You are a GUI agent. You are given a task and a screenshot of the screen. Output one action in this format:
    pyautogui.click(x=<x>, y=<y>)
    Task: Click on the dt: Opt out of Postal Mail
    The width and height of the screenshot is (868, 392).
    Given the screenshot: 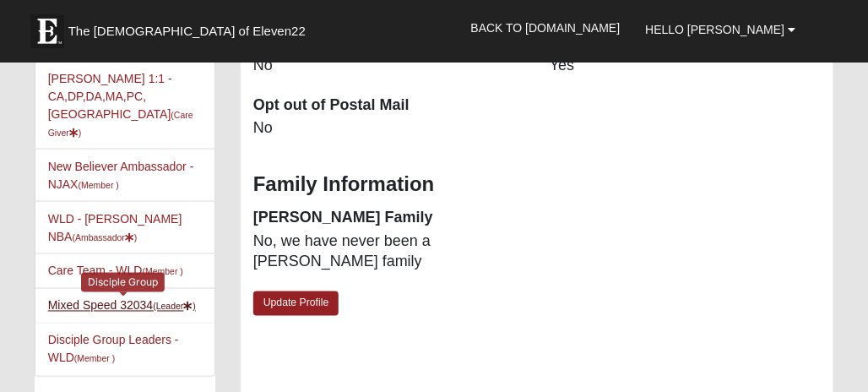 What is the action you would take?
    pyautogui.click(x=388, y=106)
    